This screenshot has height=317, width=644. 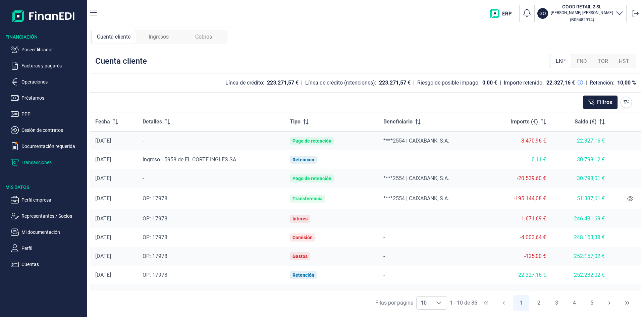 What do you see at coordinates (53, 248) in the screenshot?
I see `p: Perfil` at bounding box center [53, 248].